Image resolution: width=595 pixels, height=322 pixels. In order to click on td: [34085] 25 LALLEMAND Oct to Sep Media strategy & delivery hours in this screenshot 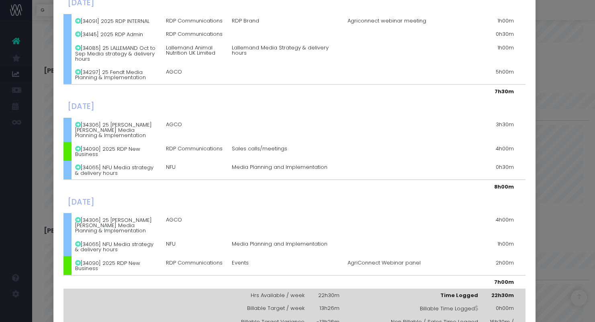, I will do `click(117, 53)`.